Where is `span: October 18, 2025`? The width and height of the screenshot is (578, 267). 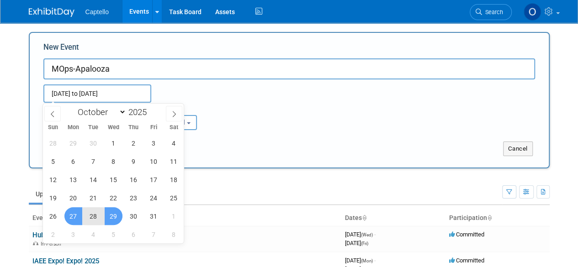
span: October 18, 2025 is located at coordinates (173, 179).